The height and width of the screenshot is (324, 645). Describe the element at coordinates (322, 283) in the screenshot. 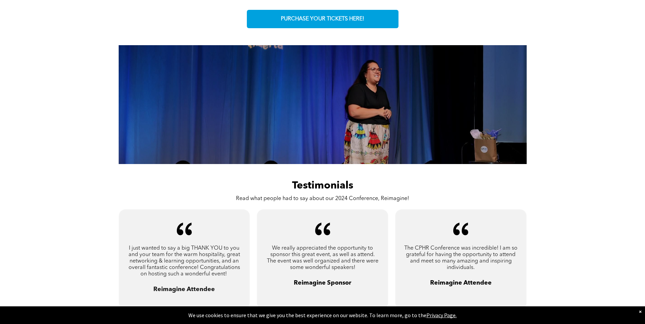

I see `span: Reimagine Sponsor` at that location.